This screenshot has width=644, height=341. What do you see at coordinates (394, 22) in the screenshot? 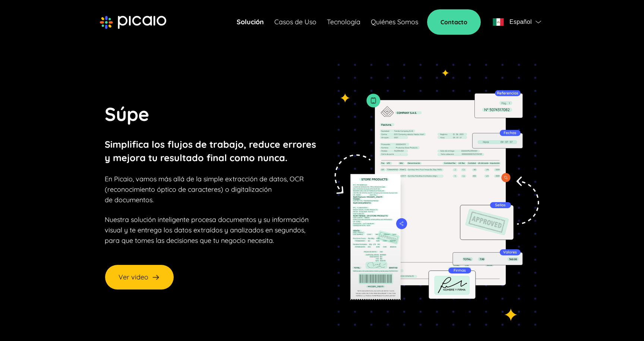
I see `a: Quiénes Somos` at bounding box center [394, 22].